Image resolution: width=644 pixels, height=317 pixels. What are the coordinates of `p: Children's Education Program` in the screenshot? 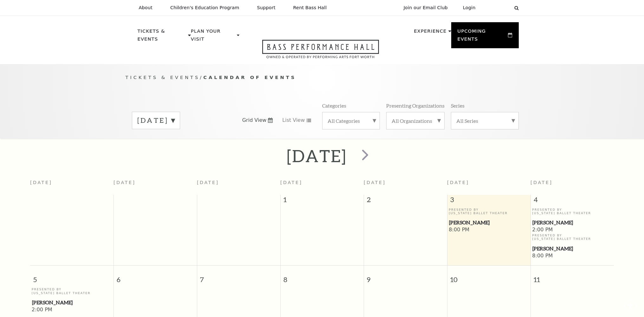 It's located at (205, 8).